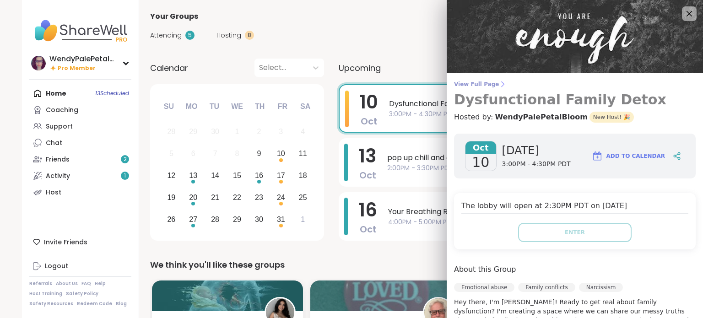  I want to click on div: Activity, so click(58, 176).